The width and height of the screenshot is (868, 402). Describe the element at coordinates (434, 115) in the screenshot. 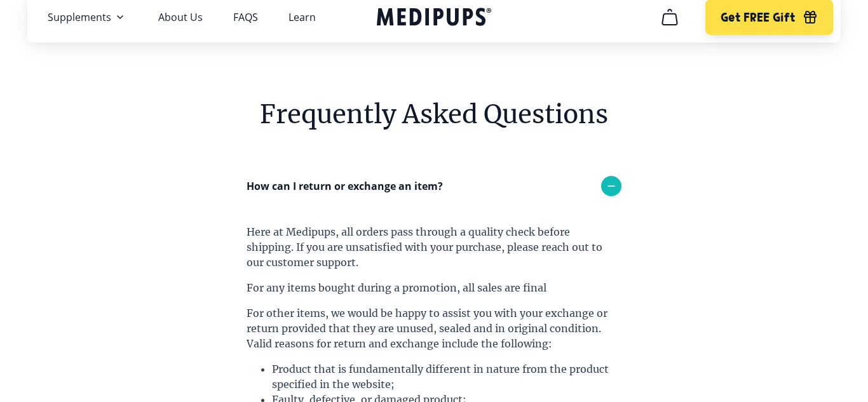

I see `h6: Frequently Asked Questions` at that location.